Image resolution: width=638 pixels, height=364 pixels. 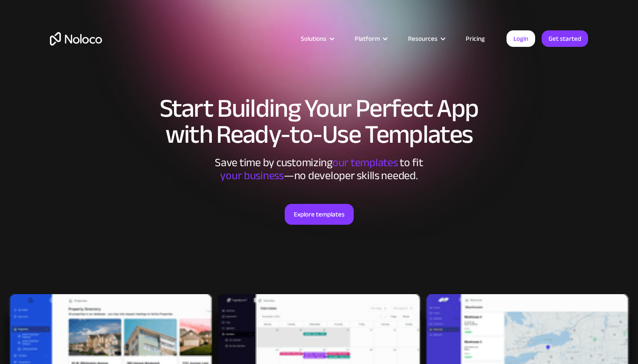 What do you see at coordinates (521, 39) in the screenshot?
I see `a: Login` at bounding box center [521, 39].